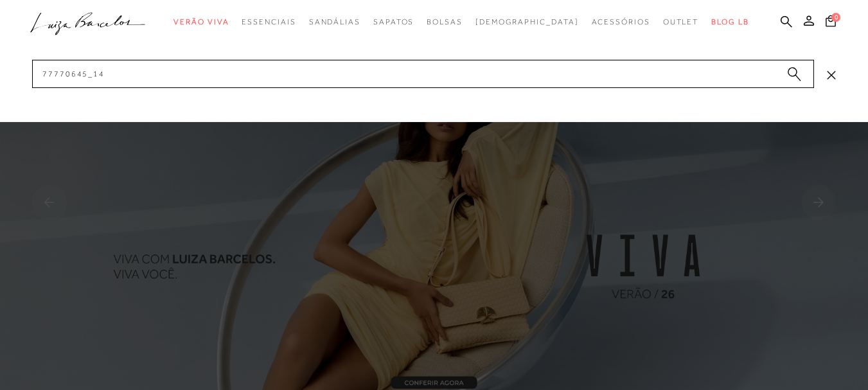 The height and width of the screenshot is (390, 868). What do you see at coordinates (423, 74) in the screenshot?
I see `input: Buscar.` at bounding box center [423, 74].